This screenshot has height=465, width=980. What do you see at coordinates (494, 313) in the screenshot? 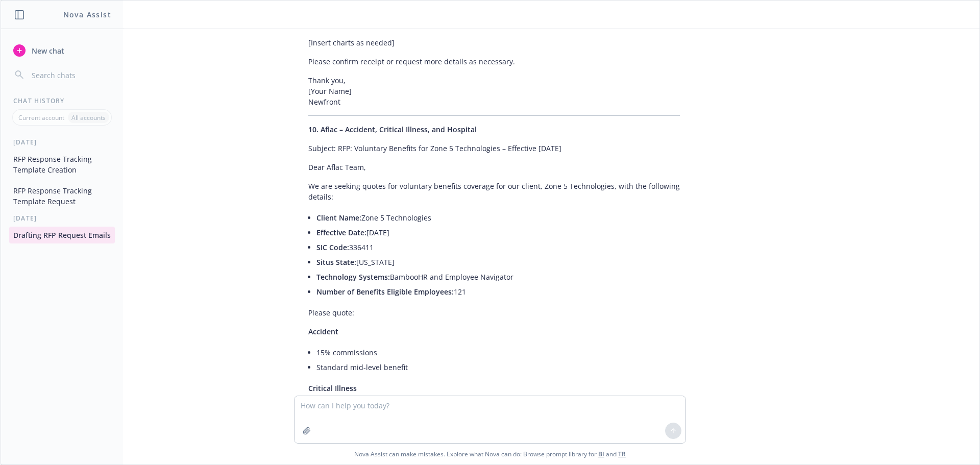
I see `p: Please quote:` at bounding box center [494, 313].